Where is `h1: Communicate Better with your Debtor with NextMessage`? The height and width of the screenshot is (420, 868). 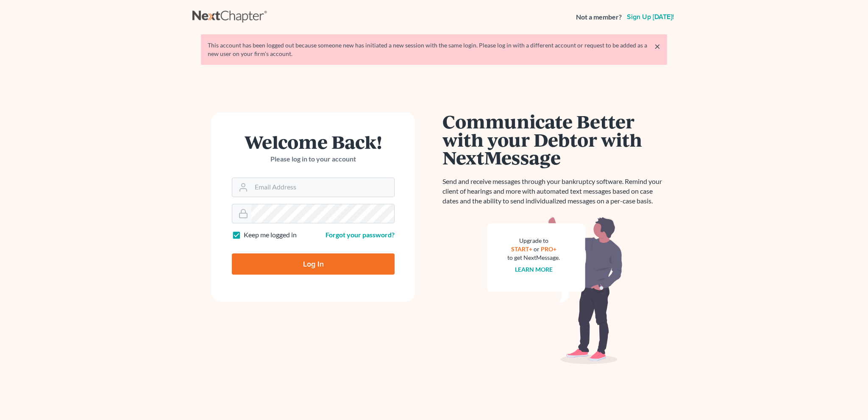 h1: Communicate Better with your Debtor with NextMessage is located at coordinates (555, 139).